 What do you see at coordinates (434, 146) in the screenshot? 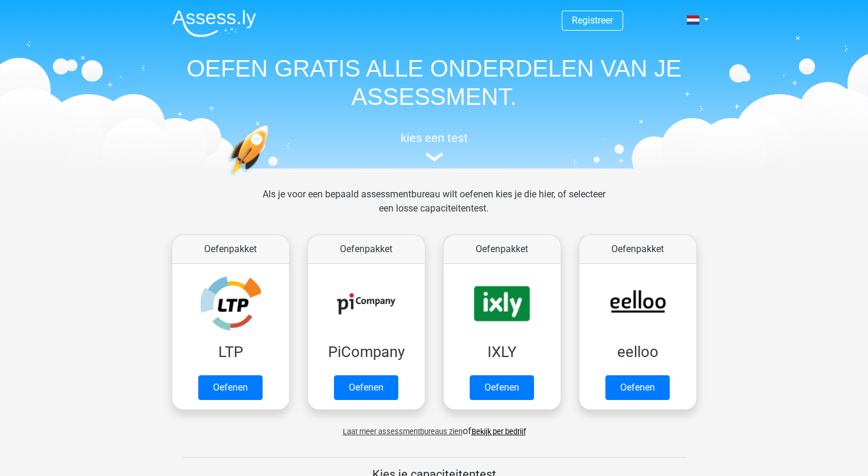
I see `a: kies een test` at bounding box center [434, 146].